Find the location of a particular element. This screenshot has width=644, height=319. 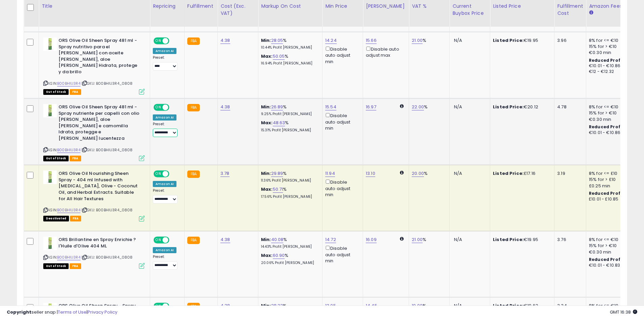

a: 26.89 is located at coordinates (277, 107).